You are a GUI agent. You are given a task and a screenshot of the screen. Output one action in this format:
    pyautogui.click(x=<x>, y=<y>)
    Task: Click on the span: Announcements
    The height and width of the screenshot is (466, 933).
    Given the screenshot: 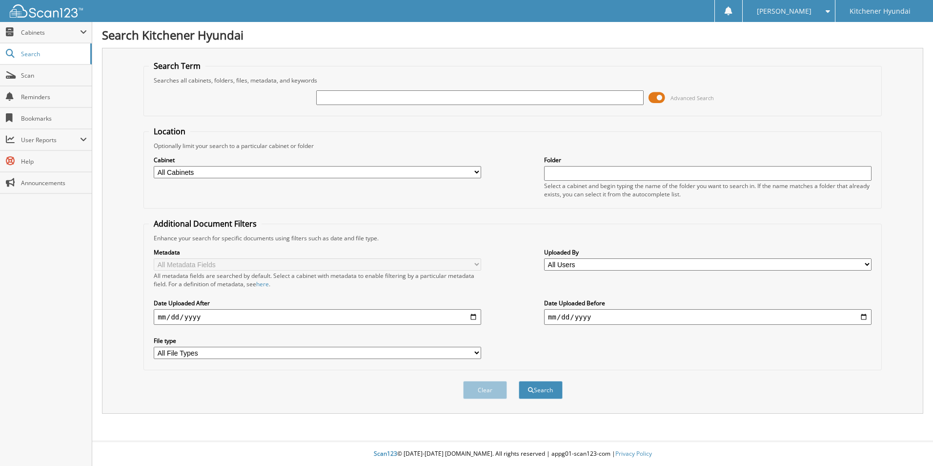 What is the action you would take?
    pyautogui.click(x=54, y=183)
    